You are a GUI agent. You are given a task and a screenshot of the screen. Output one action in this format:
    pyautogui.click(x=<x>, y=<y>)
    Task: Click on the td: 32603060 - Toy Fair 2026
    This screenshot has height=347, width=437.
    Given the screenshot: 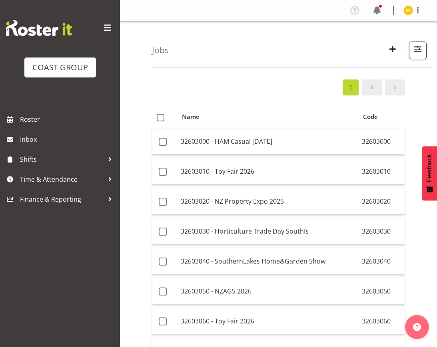 What is the action you would take?
    pyautogui.click(x=268, y=321)
    